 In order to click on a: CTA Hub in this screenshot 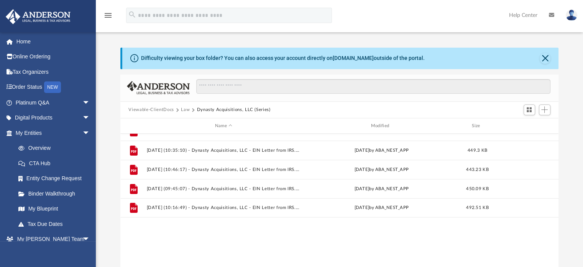, I will do `click(56, 163)`.